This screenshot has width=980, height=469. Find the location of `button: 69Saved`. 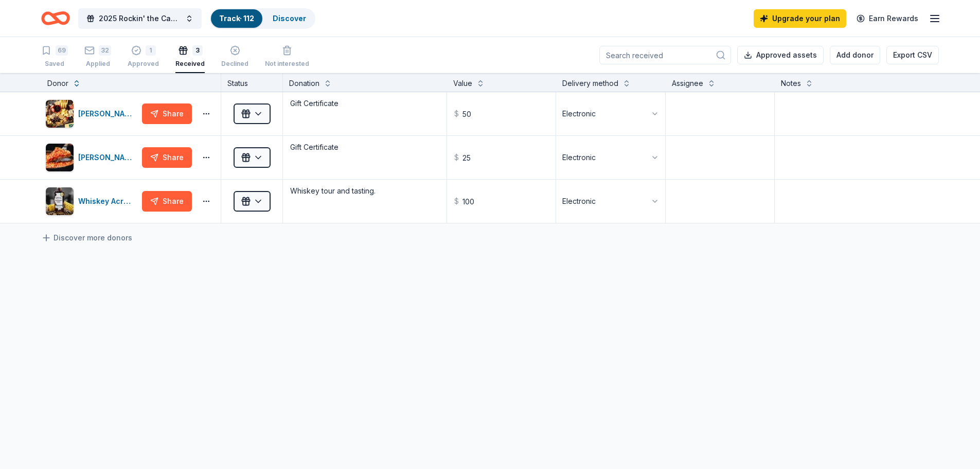

button: 69Saved is located at coordinates (54, 57).